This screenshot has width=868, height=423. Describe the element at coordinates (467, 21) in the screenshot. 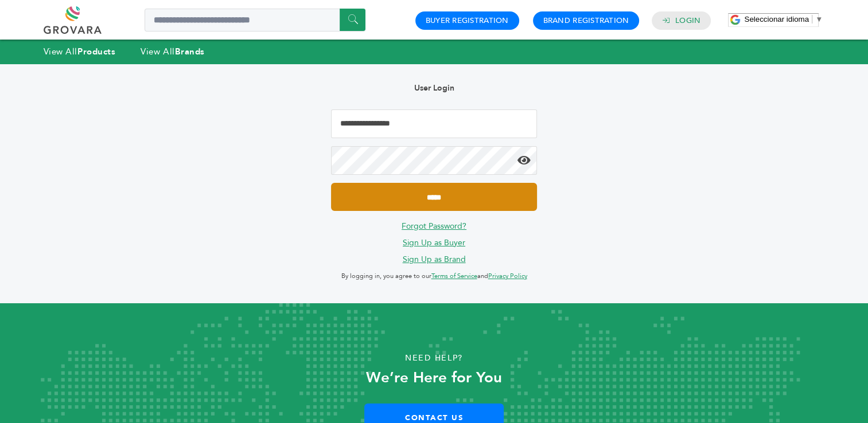

I see `a: Buyer Registration` at that location.